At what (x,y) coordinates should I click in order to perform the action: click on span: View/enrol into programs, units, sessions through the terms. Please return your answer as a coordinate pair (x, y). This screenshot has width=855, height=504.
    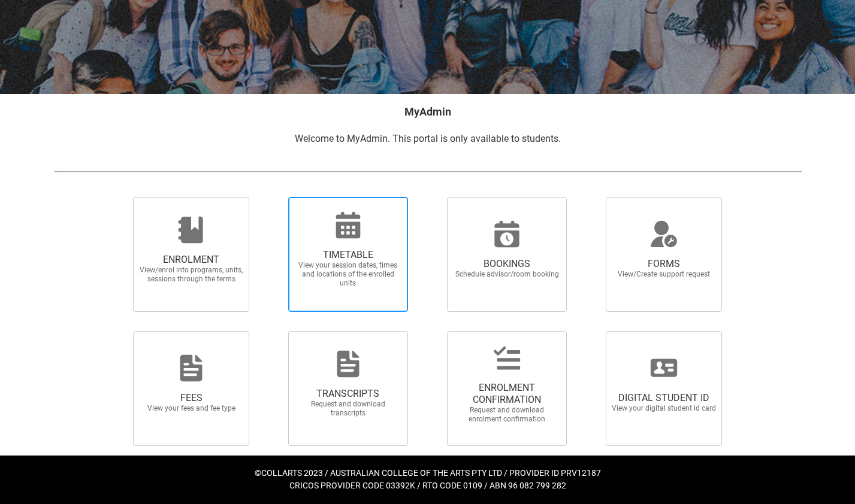
    Looking at the image, I should click on (191, 275).